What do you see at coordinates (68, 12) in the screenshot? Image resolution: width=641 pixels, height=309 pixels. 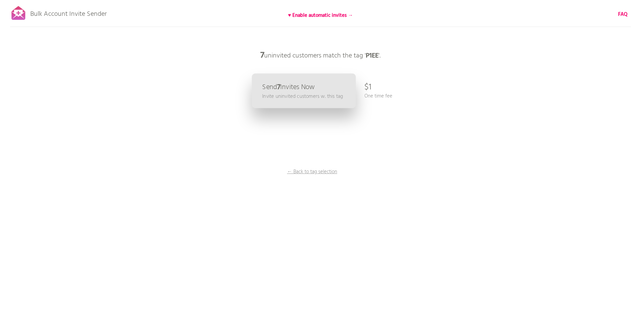 I see `p: Bulk Account Invite Sender` at bounding box center [68, 12].